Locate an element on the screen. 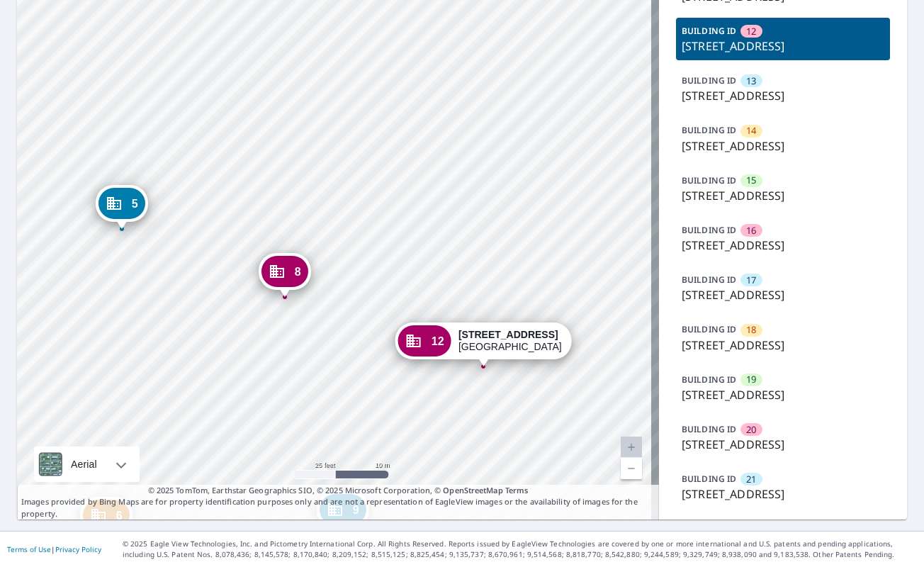 This screenshot has height=567, width=924. p: Images provided by Bing Maps are for property identification purposes only and are not a represen... is located at coordinates (338, 502).